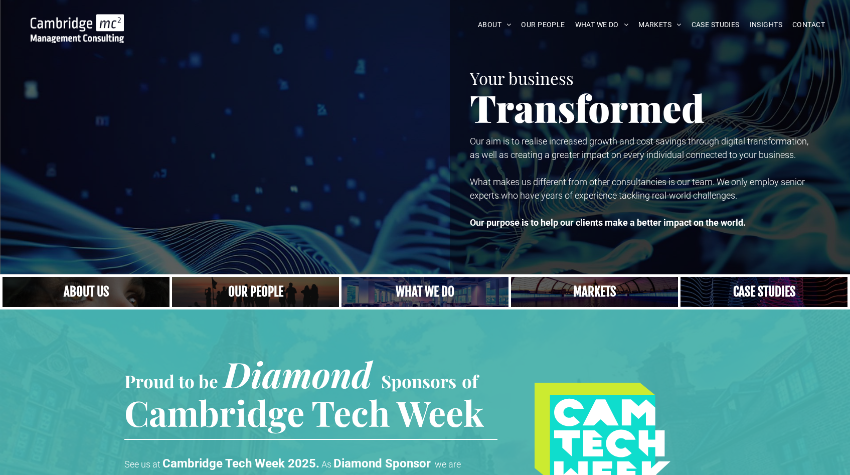  I want to click on span: Sponsors, so click(419, 381).